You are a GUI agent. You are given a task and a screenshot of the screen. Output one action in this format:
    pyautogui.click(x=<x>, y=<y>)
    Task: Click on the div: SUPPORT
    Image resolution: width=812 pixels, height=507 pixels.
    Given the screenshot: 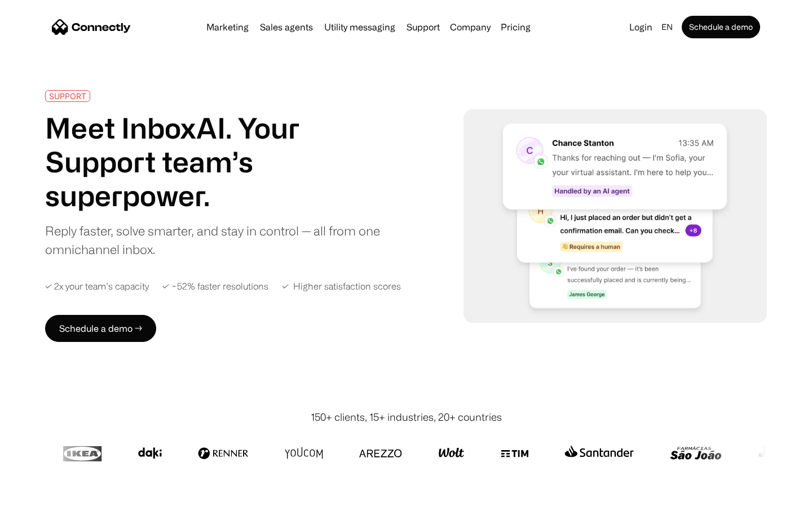 What is the action you would take?
    pyautogui.click(x=68, y=96)
    